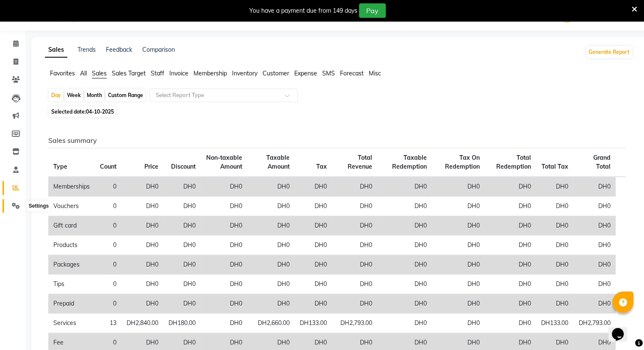 The image size is (644, 350). Describe the element at coordinates (306, 73) in the screenshot. I see `span: Expense` at that location.